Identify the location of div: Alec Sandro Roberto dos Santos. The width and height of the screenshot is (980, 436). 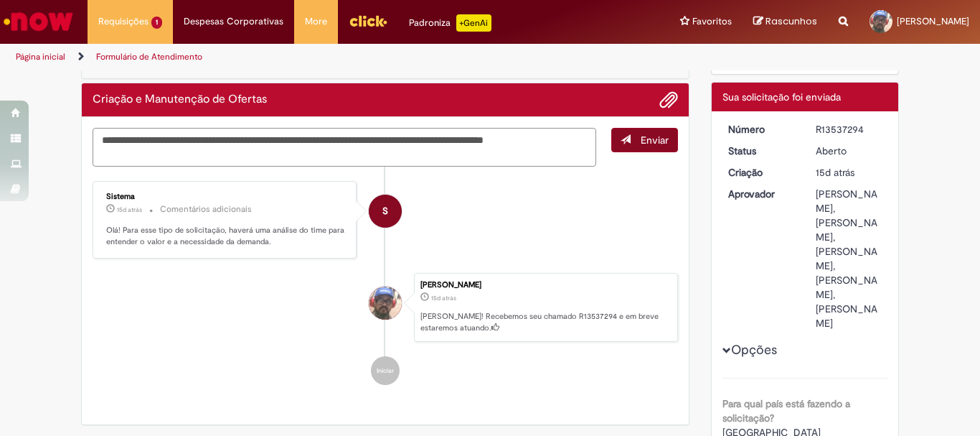
(385, 303).